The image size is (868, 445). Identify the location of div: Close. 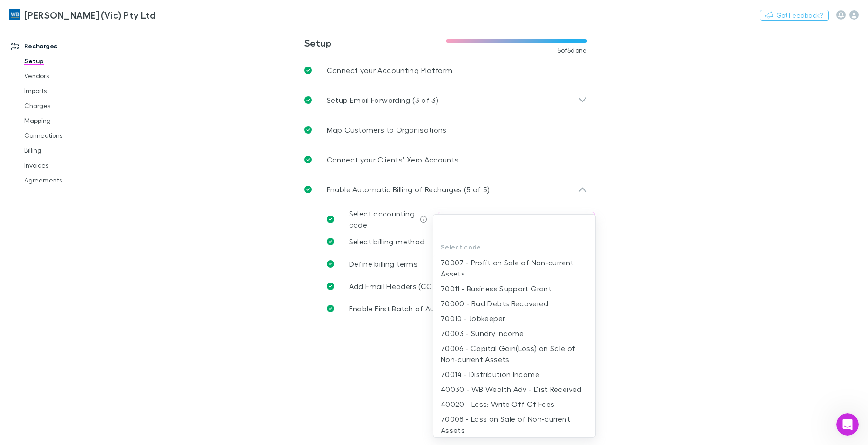
(172, 12).